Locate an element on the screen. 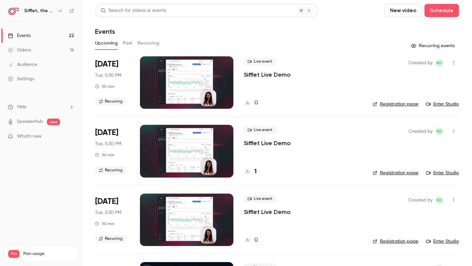 The height and width of the screenshot is (266, 472). h1: Events is located at coordinates (105, 31).